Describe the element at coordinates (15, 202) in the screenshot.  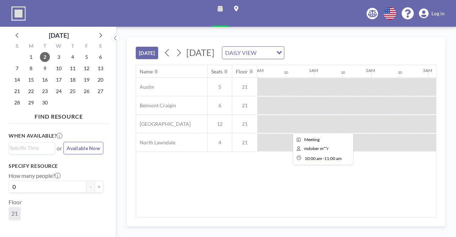
I see `label: Floor` at that location.